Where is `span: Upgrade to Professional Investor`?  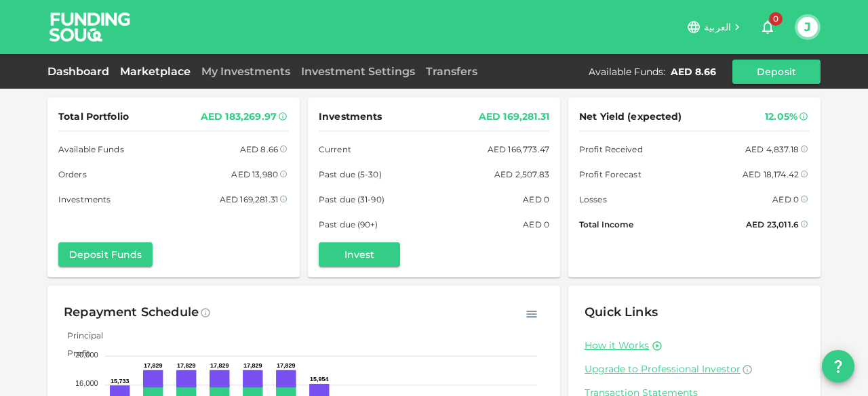 span: Upgrade to Professional Investor is located at coordinates (662, 369).